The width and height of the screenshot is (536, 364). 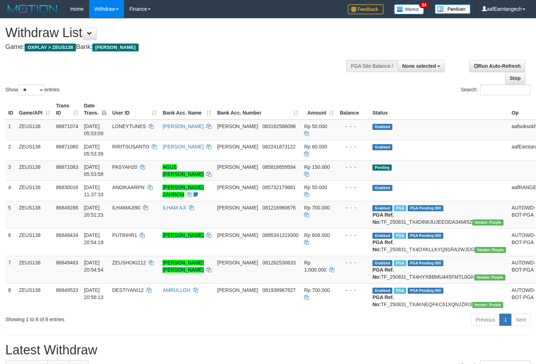 I want to click on span: RIRITSUSANTO, so click(x=131, y=147).